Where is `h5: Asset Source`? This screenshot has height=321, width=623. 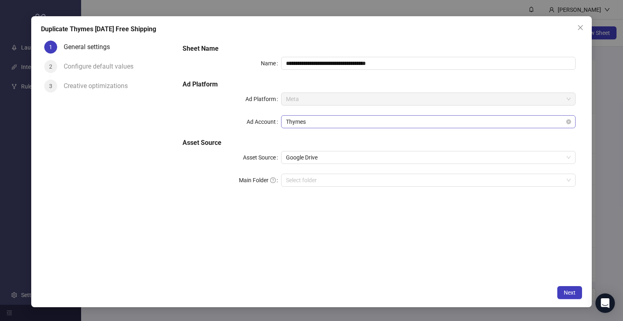
h5: Asset Source is located at coordinates (379, 143).